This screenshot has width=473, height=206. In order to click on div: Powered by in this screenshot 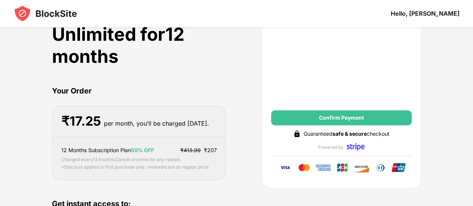, I will do `click(331, 147)`.